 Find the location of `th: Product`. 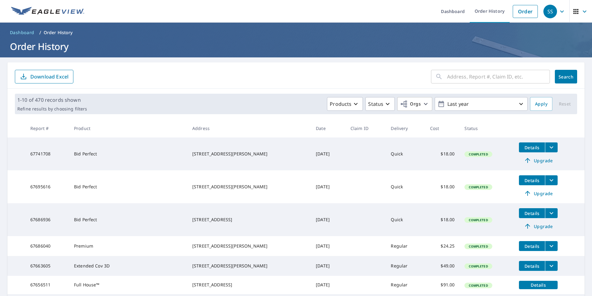

th: Product is located at coordinates (128, 128).